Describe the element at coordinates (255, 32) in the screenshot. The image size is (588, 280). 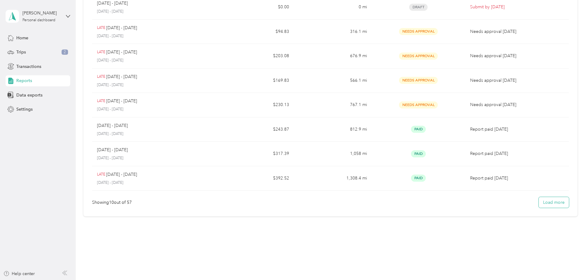
I see `td: $94.83` at that location.